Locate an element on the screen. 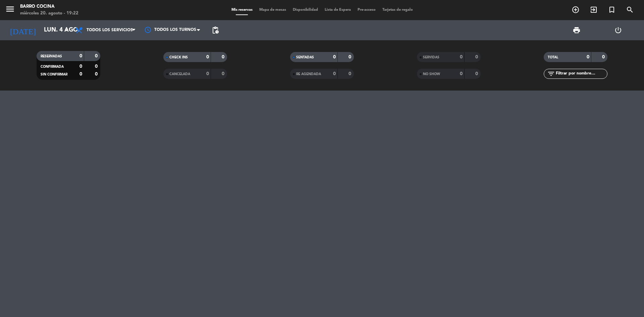  span: NO SHOW is located at coordinates (431, 74).